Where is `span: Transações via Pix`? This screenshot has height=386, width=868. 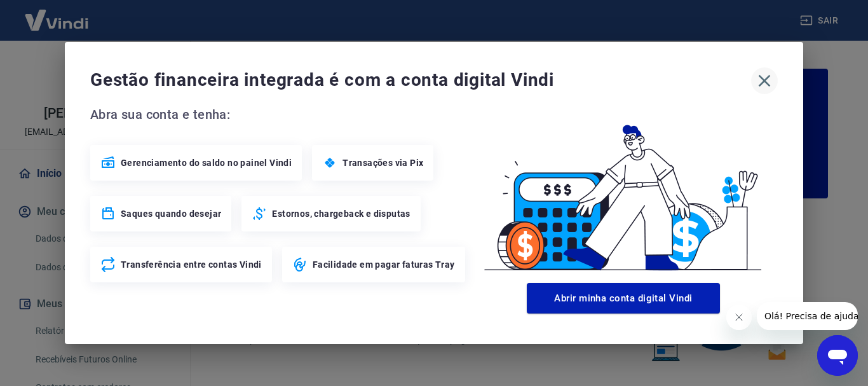 span: Transações via Pix is located at coordinates (383, 163).